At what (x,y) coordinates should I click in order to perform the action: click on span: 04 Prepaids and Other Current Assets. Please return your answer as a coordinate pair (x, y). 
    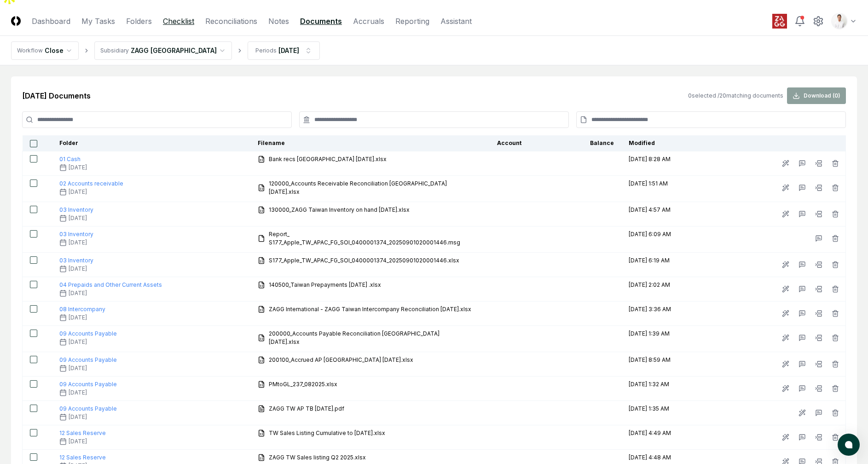
    Looking at the image, I should click on (111, 284).